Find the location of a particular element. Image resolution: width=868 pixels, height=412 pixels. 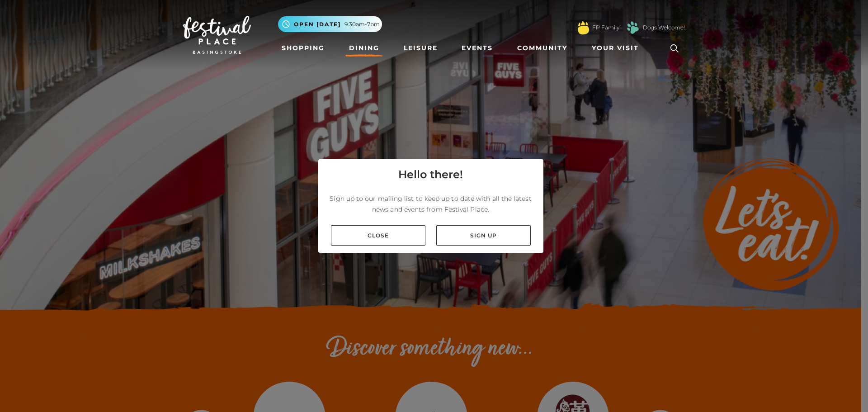

a: FP Family is located at coordinates (606, 27).